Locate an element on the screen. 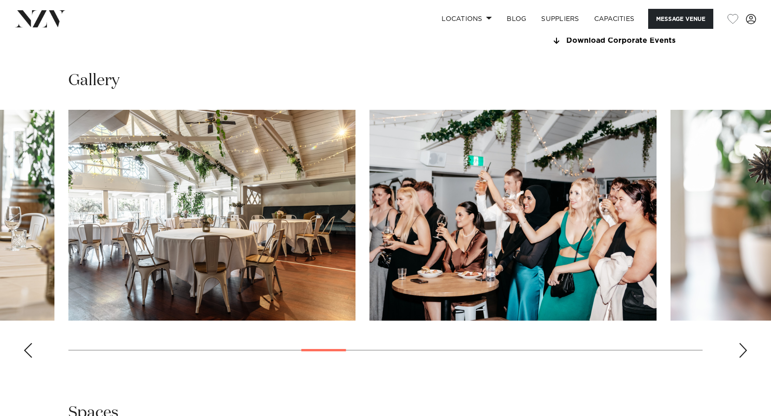 This screenshot has width=771, height=416. a: BLOG is located at coordinates (516, 19).